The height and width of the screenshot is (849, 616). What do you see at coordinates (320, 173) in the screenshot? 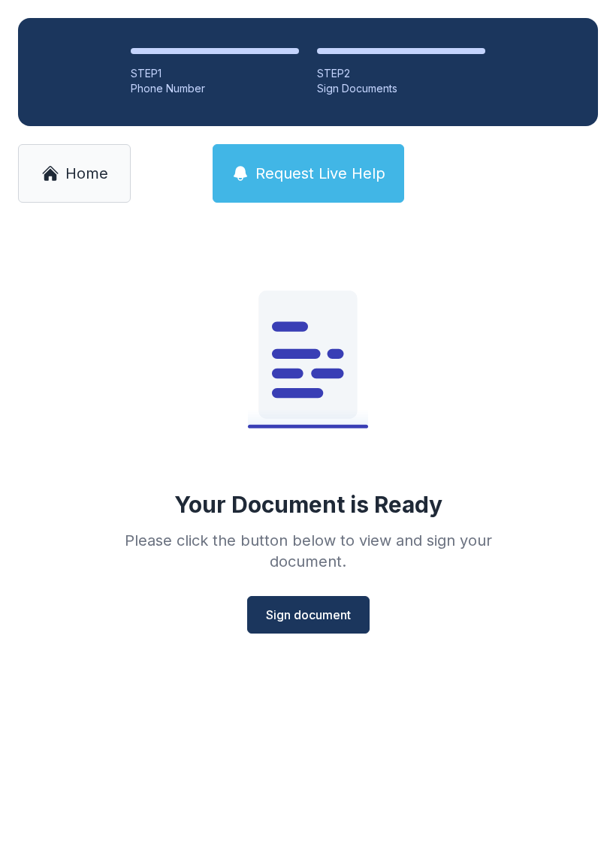
I see `span: Request Live Help` at bounding box center [320, 173].